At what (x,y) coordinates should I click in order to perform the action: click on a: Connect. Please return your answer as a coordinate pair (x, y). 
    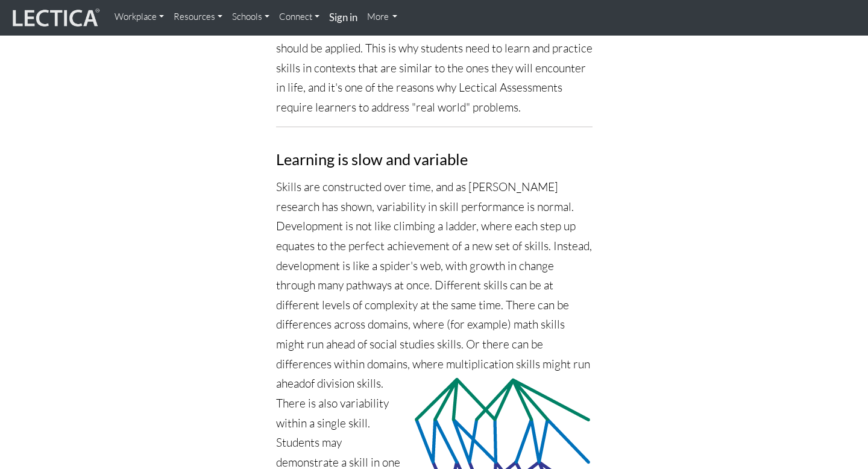
    Looking at the image, I should click on (299, 17).